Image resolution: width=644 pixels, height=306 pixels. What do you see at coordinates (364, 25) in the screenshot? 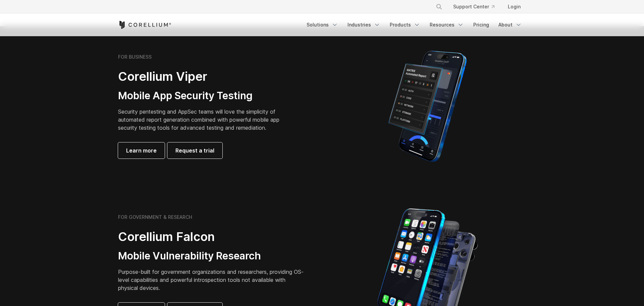
I see `a: Industries` at bounding box center [364, 25].